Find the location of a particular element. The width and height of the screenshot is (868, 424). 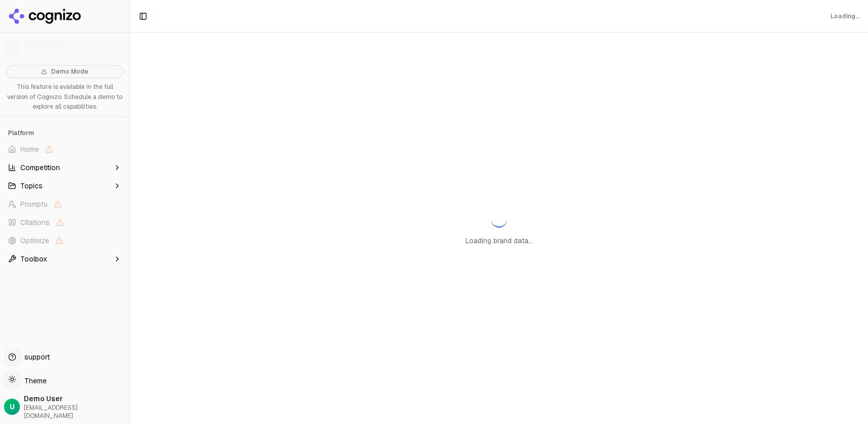

span: Theme is located at coordinates (34, 381).